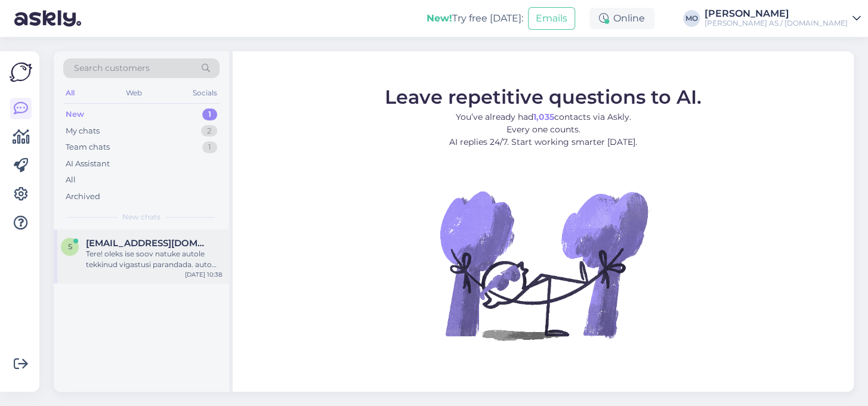  I want to click on div: Socials, so click(205, 93).